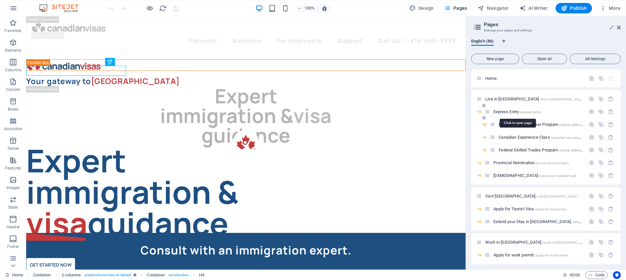 This screenshot has width=626, height=280. I want to click on button: More, so click(610, 8).